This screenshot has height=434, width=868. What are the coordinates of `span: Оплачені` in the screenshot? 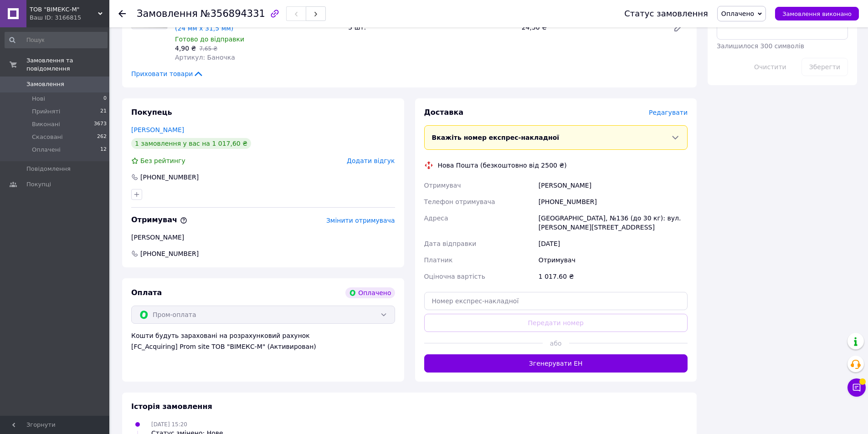 It's located at (46, 150).